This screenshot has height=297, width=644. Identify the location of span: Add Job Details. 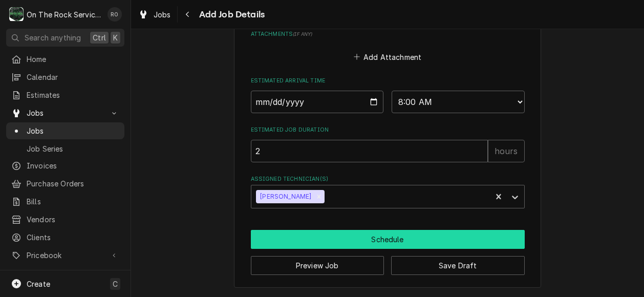
(230, 14).